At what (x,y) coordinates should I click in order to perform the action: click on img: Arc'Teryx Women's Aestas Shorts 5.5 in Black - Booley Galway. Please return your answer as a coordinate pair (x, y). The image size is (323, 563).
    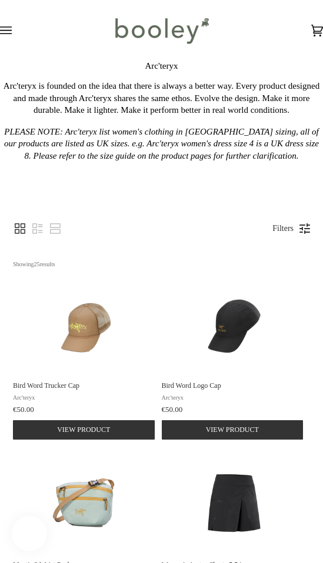
    Looking at the image, I should click on (234, 504).